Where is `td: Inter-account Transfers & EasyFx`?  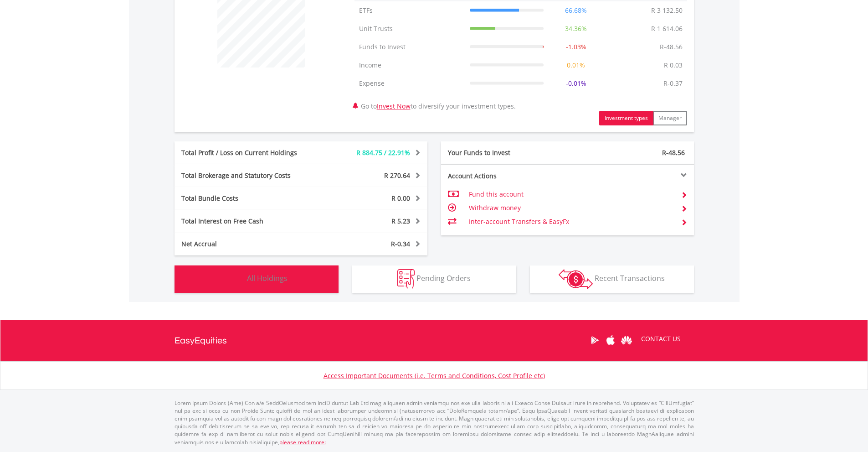 td: Inter-account Transfers & EasyFx is located at coordinates (571, 222).